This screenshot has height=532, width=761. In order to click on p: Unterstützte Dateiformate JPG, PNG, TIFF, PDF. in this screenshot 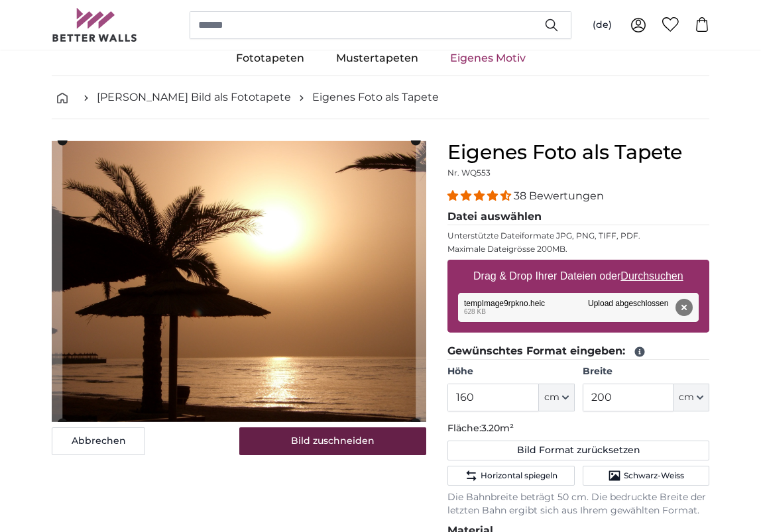, I will do `click(578, 236)`.